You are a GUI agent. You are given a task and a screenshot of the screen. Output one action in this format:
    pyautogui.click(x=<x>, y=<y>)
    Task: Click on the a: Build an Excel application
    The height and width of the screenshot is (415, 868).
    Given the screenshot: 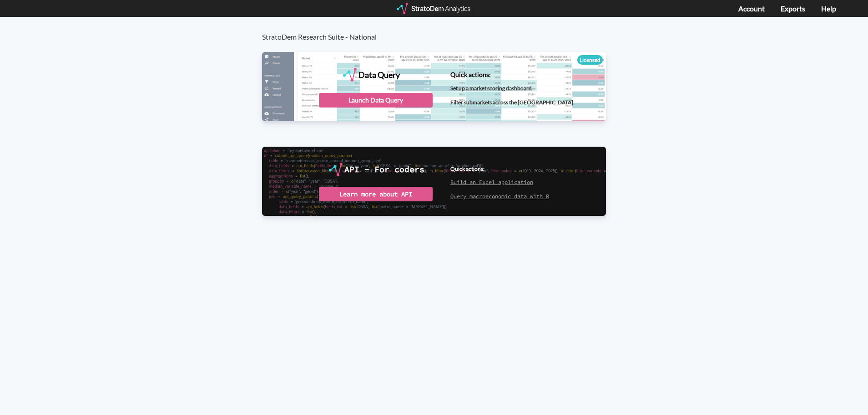 What is the action you would take?
    pyautogui.click(x=492, y=182)
    